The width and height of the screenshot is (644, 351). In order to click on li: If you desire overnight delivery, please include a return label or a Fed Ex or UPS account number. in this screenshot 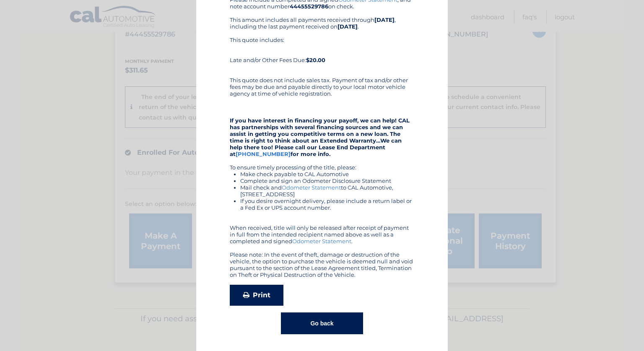, I will do `click(327, 204)`.